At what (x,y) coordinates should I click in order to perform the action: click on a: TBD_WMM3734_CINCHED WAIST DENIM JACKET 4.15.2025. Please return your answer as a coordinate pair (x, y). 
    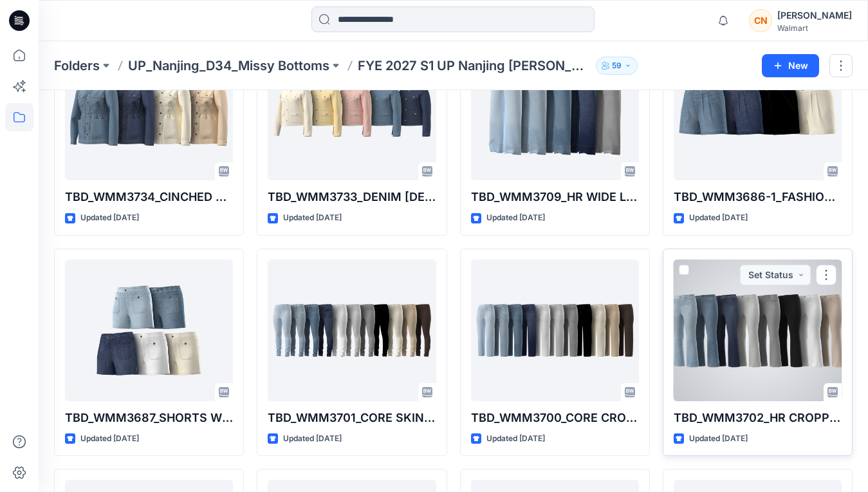
    Looking at the image, I should click on (149, 109).